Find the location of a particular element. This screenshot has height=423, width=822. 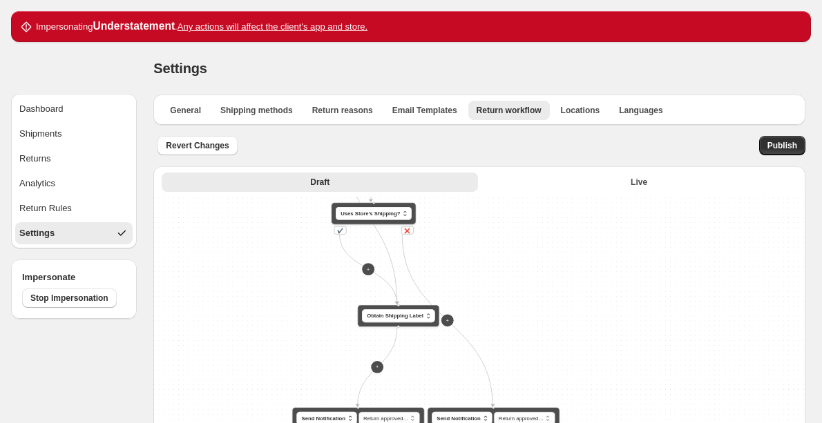

g: Edge from 03fa4962-75e9-4e74-906a-f9511882872d to d7be422b-688d-4645-86d2-89352194400f is located at coordinates (368, 269).